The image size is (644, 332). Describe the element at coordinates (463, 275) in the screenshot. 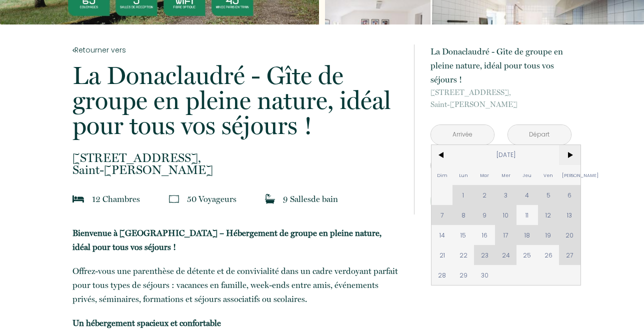

I see `span: 29` at that location.